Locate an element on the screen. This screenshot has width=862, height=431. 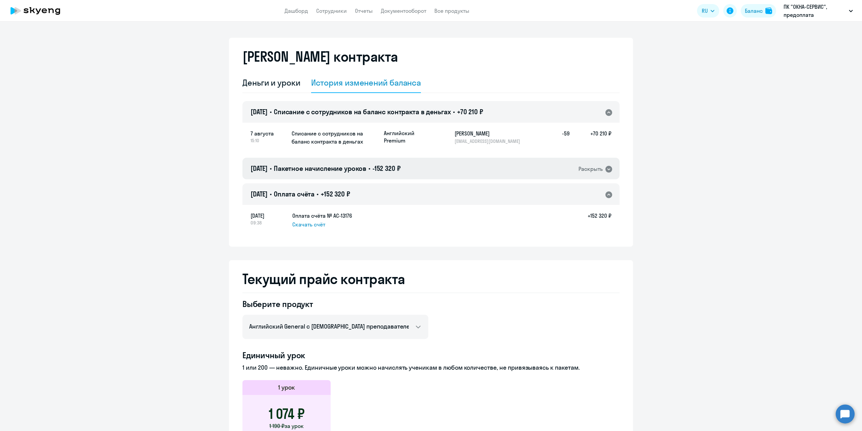
a: Все продукты is located at coordinates (452, 11).